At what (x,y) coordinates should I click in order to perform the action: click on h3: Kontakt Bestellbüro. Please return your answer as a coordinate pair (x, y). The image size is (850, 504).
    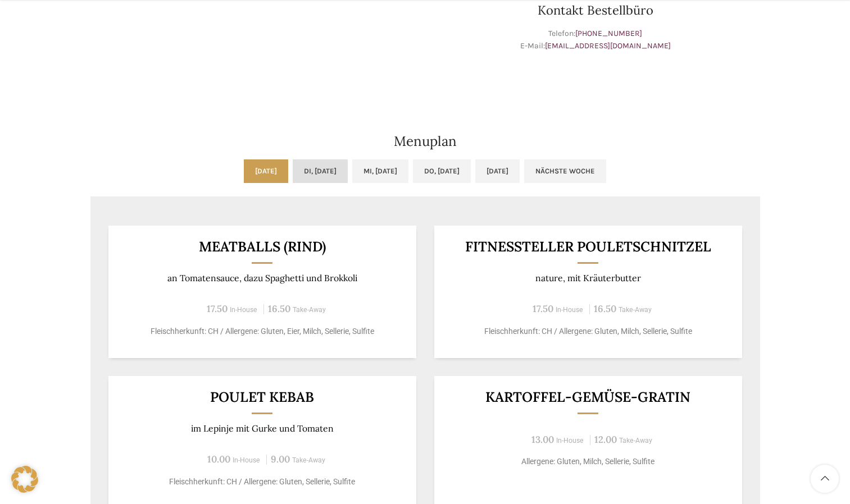
    Looking at the image, I should click on (596, 10).